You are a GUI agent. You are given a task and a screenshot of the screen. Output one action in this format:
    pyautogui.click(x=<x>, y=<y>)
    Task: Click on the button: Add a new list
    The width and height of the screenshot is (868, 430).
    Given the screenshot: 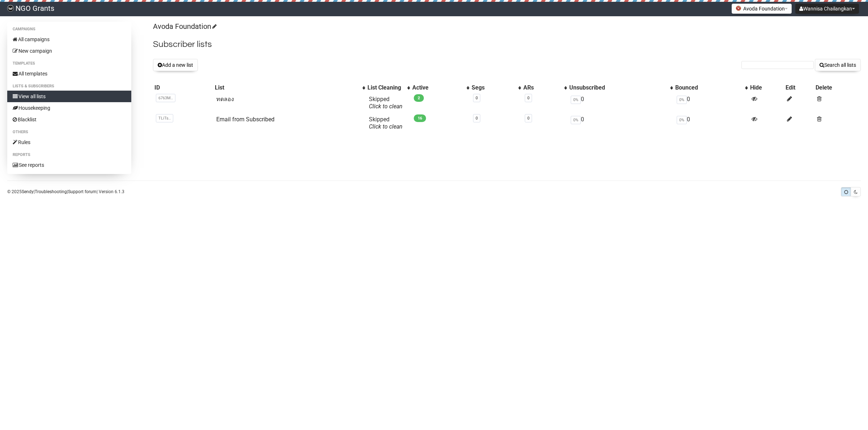 What is the action you would take?
    pyautogui.click(x=175, y=65)
    